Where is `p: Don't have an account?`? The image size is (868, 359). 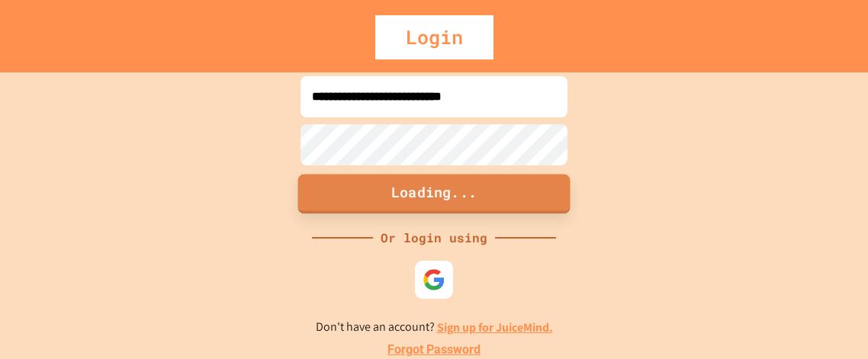
p: Don't have an account? is located at coordinates (434, 327).